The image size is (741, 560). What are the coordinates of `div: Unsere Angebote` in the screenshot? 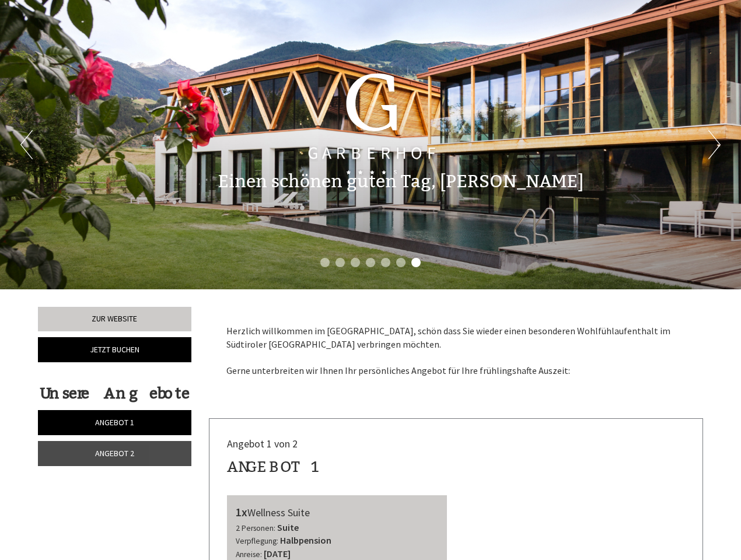 It's located at (114, 393).